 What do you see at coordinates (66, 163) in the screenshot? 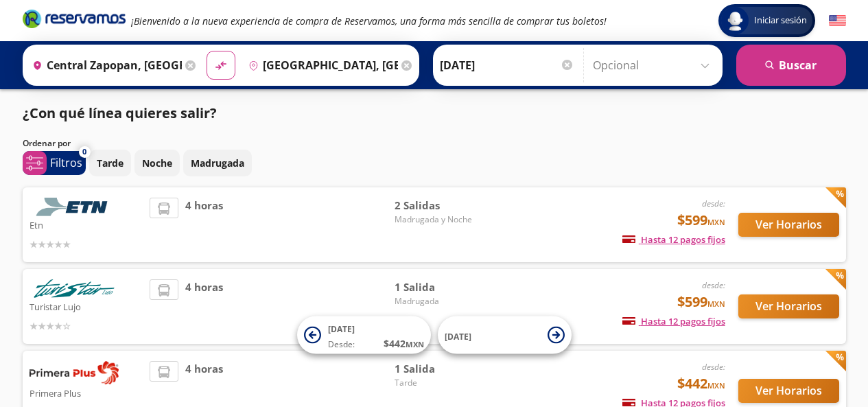
I see `p: Filtros` at bounding box center [66, 163].